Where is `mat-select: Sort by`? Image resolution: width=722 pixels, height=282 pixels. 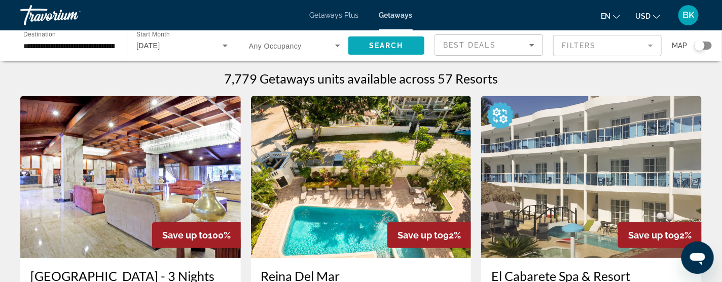
mat-select: Sort by is located at coordinates (489, 45).